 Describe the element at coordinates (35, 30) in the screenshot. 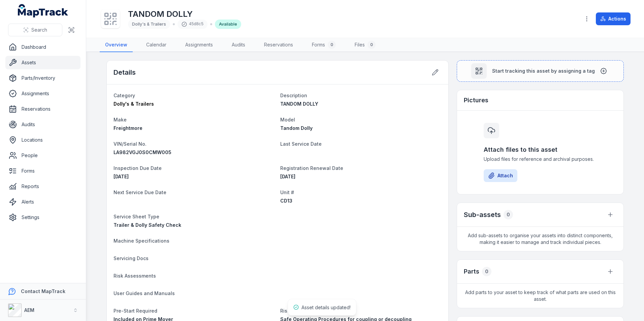

I see `button: Search` at that location.